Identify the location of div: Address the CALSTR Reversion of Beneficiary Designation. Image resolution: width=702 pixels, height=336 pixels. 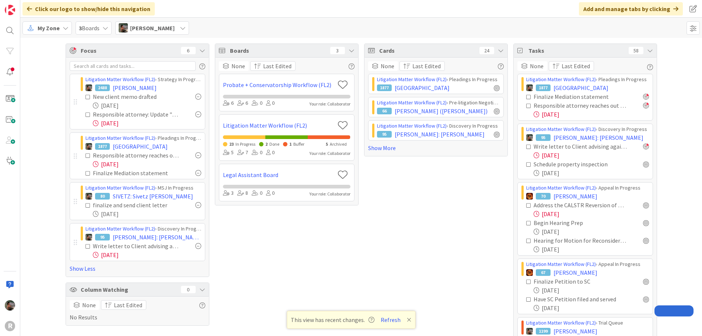
(580, 205).